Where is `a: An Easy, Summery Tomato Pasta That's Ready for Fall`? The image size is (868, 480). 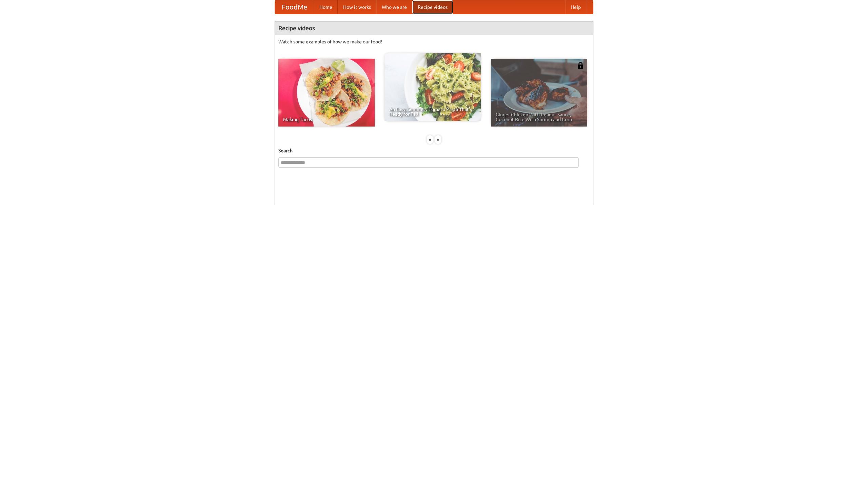 a: An Easy, Summery Tomato Pasta That's Ready for Fall is located at coordinates (432, 87).